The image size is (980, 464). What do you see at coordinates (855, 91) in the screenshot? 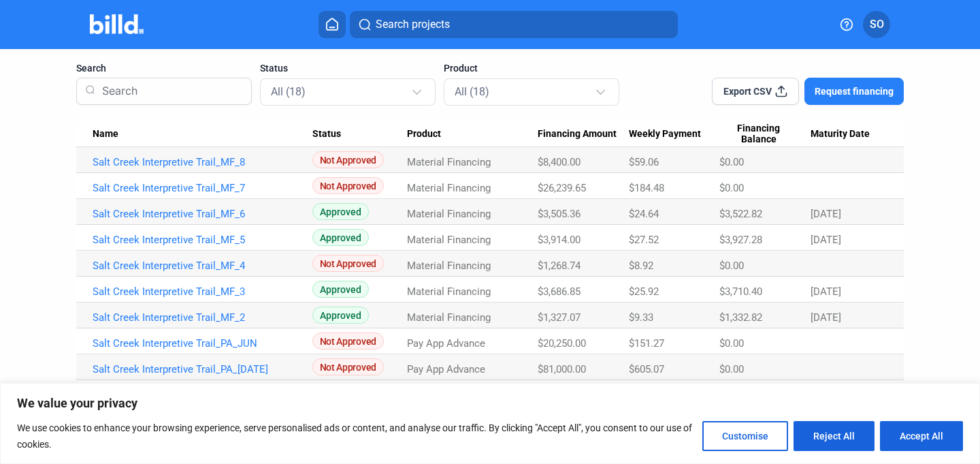
I see `button: Request financing` at bounding box center [855, 91].